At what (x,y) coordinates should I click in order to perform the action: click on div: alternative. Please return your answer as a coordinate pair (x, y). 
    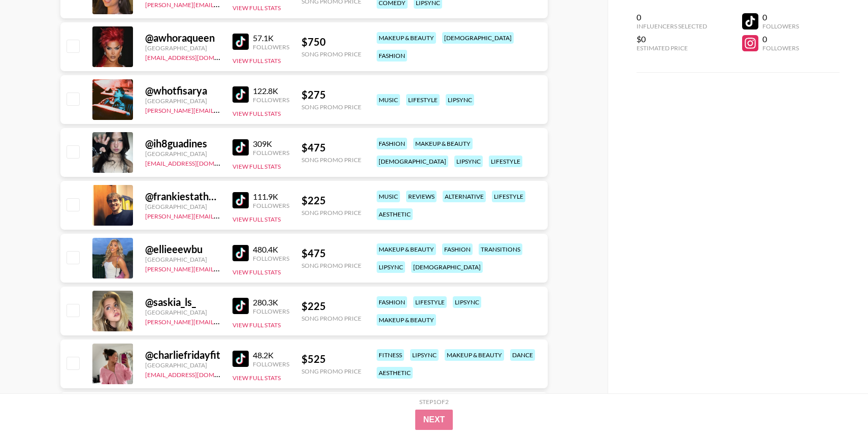
    Looking at the image, I should click on (464, 196).